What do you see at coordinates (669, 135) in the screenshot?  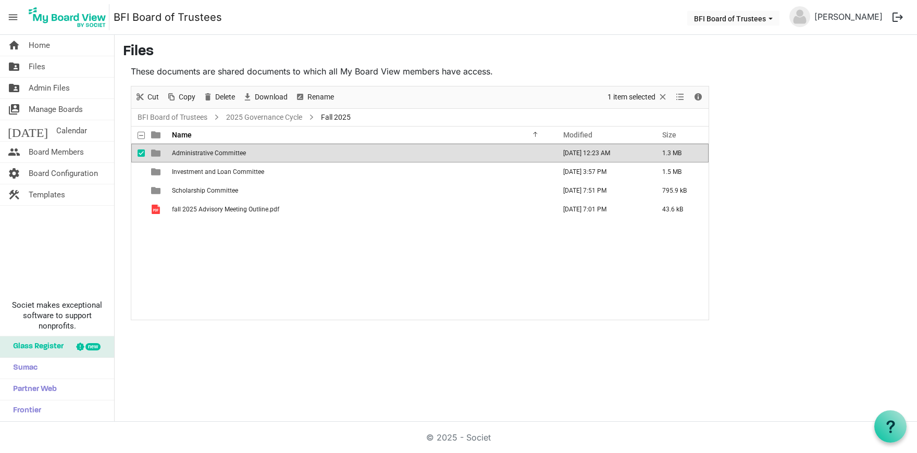 I see `span: Size` at bounding box center [669, 135].